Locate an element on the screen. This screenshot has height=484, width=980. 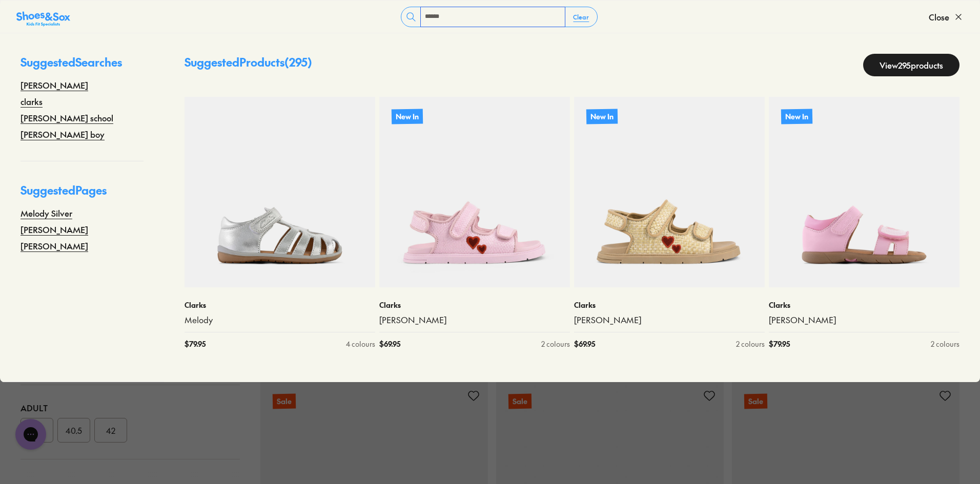
a: clarks is located at coordinates (31, 101).